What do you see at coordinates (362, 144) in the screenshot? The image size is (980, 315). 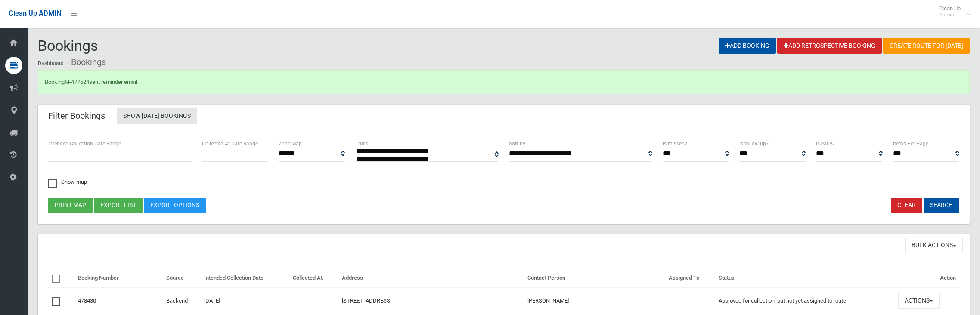 I see `label: Truck` at bounding box center [362, 144].